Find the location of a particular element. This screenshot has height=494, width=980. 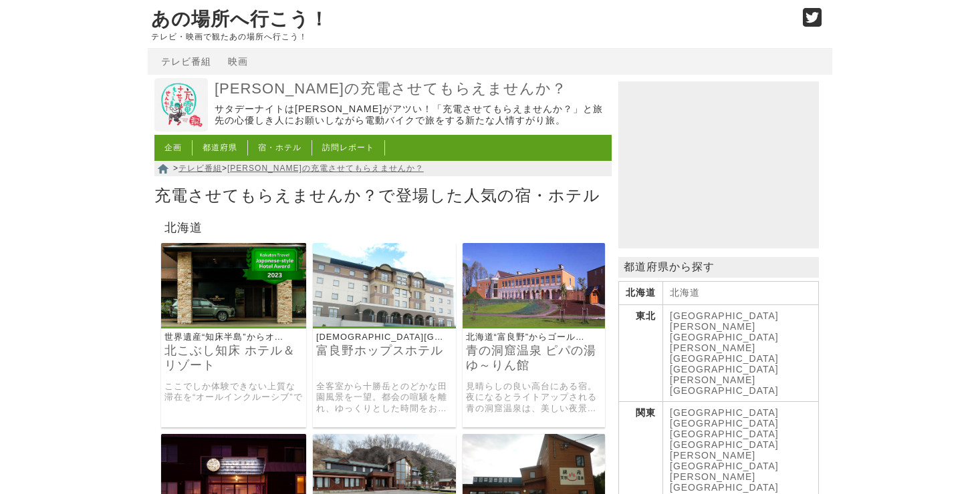

img: 8312.jpg is located at coordinates (233, 285).